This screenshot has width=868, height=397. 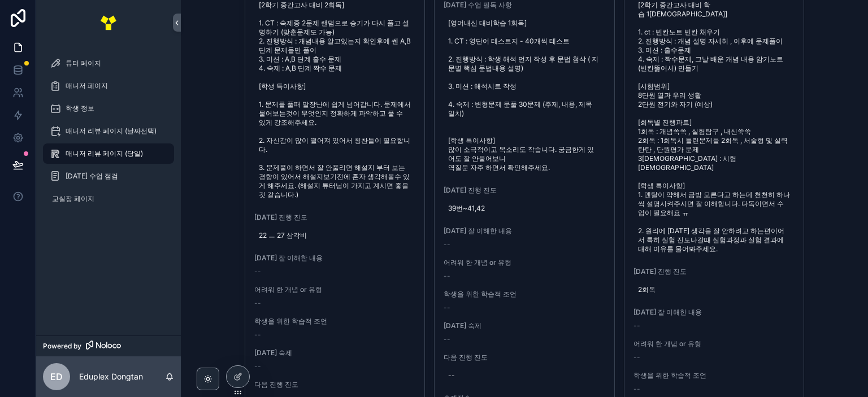 What do you see at coordinates (57, 377) in the screenshot?
I see `span: ED` at bounding box center [57, 377].